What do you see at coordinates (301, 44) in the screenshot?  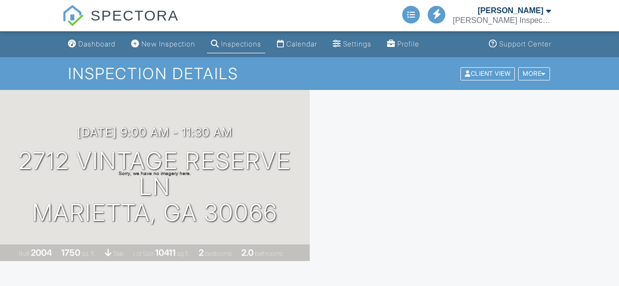 I see `div: Calendar` at bounding box center [301, 44].